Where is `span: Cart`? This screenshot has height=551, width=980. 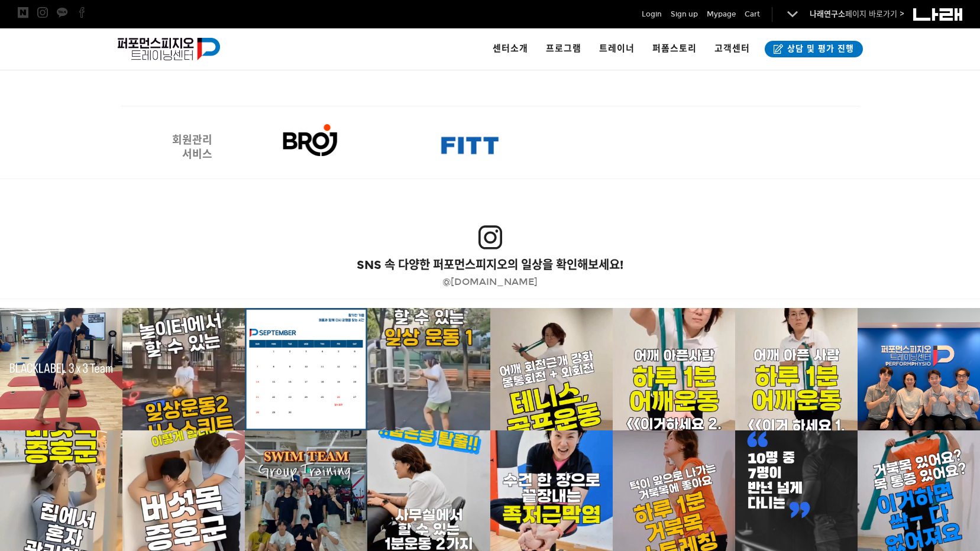
span: Cart is located at coordinates (752, 14).